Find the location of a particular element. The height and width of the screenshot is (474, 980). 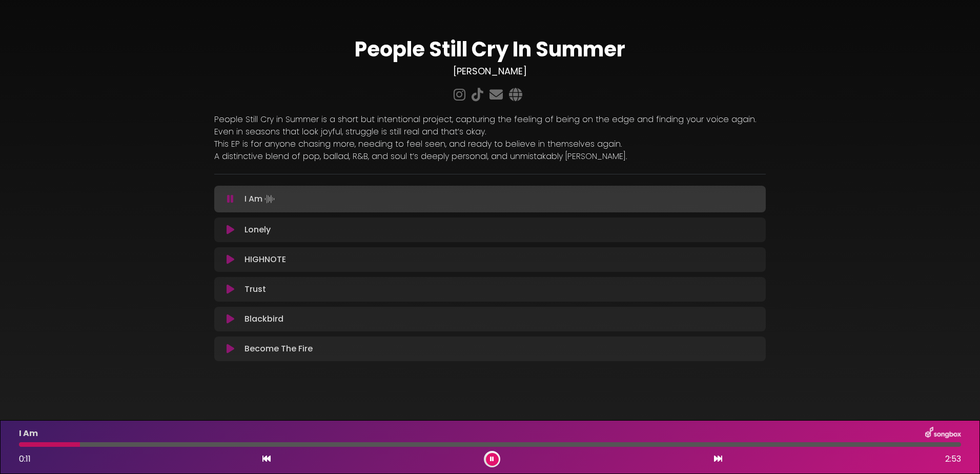

p: People Still Cry in Summer is a short but intentional project, capturing the feeling of being on ... is located at coordinates (490, 119).